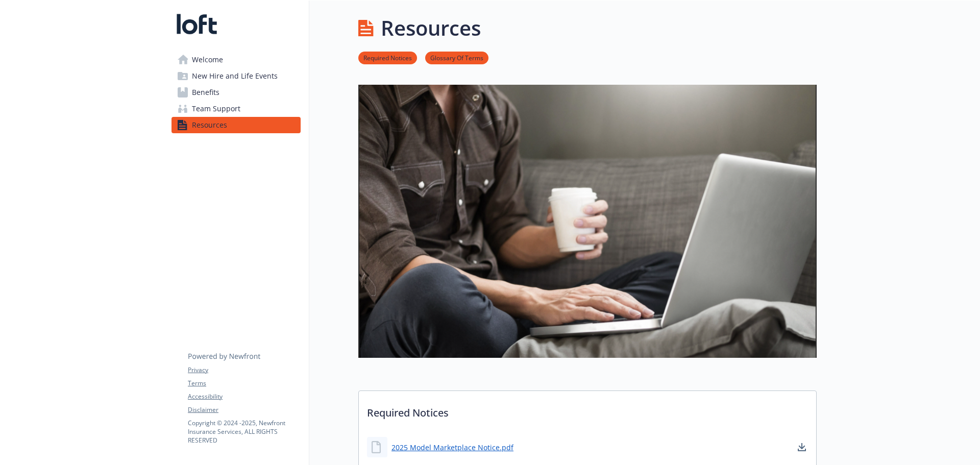  I want to click on a: 2025 Model Marketplace Notice.pdf, so click(452, 447).